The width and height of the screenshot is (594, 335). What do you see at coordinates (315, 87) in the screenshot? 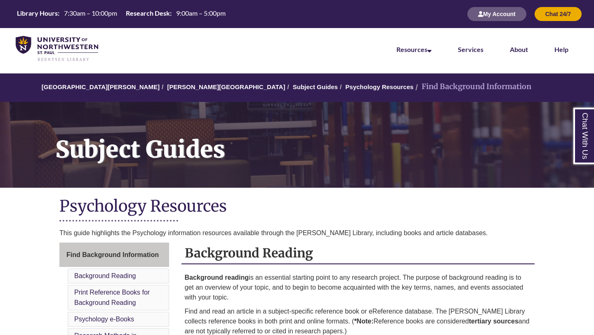
I see `a: Subject Guides` at bounding box center [315, 87].